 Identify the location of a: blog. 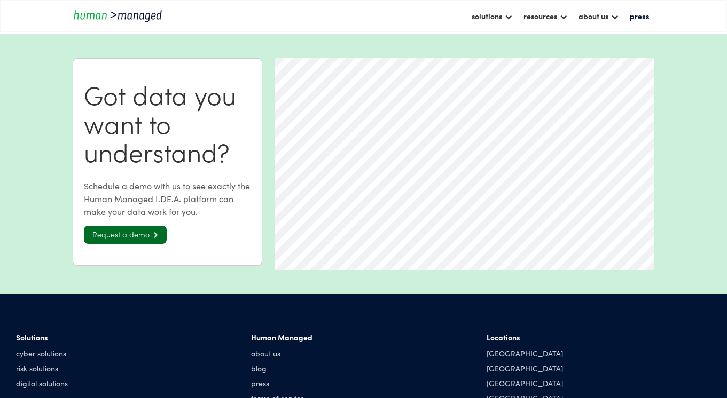
(282, 369).